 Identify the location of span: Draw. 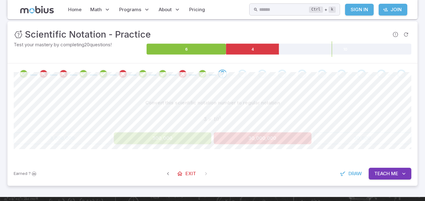
(355, 174).